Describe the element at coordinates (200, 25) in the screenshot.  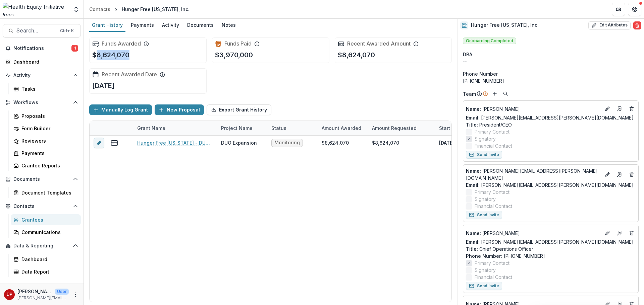
I see `div: Documents` at that location.